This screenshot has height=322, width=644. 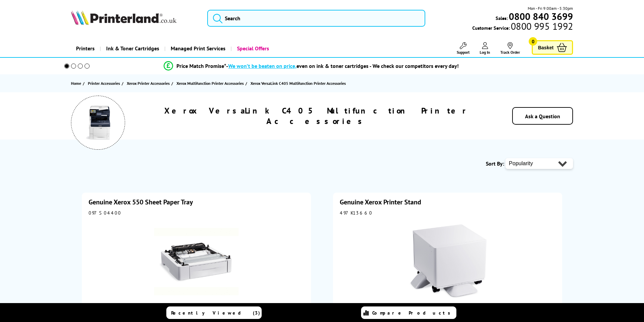 What do you see at coordinates (510, 48) in the screenshot?
I see `a: Track Order` at bounding box center [510, 48].